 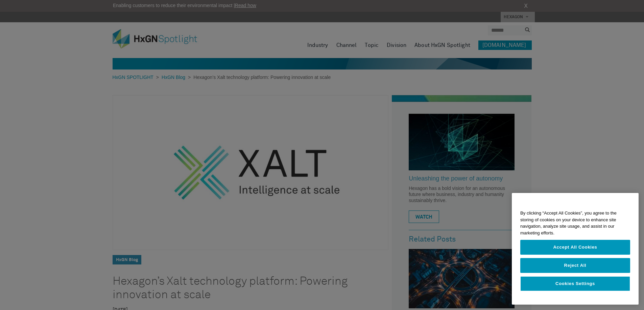 What do you see at coordinates (574, 284) in the screenshot?
I see `button: Cookies Settings` at bounding box center [574, 284].